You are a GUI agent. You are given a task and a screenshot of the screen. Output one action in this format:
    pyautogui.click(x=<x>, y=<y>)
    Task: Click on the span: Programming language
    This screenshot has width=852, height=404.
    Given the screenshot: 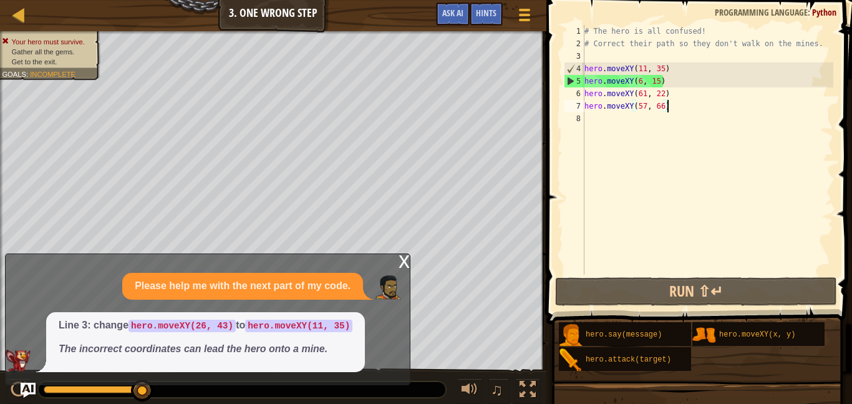 What is the action you would take?
    pyautogui.click(x=761, y=12)
    